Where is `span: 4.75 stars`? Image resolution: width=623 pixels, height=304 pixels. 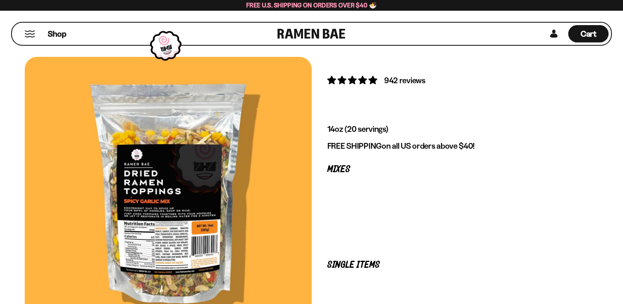
span: 4.75 stars is located at coordinates (353, 80).